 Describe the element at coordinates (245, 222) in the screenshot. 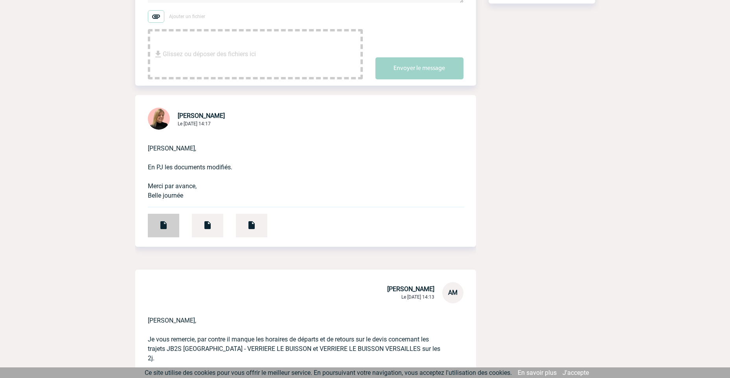

I see `a: CGV STI CENTRE.pdf` at that location.